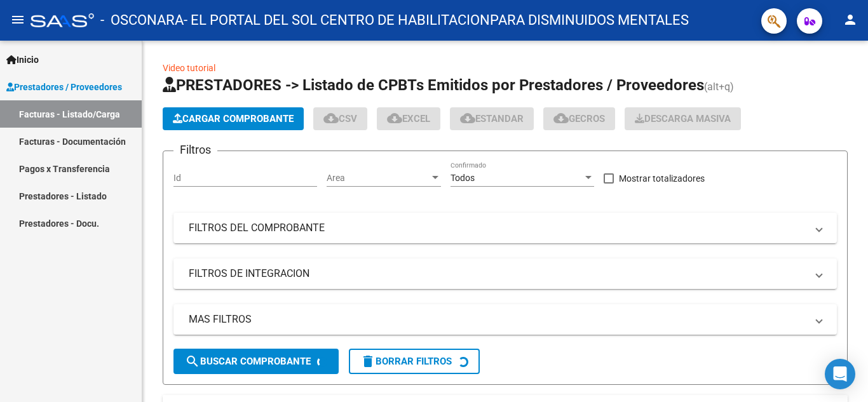 This screenshot has width=868, height=402. What do you see at coordinates (248, 361) in the screenshot?
I see `span: Buscar Comprobante` at bounding box center [248, 361].